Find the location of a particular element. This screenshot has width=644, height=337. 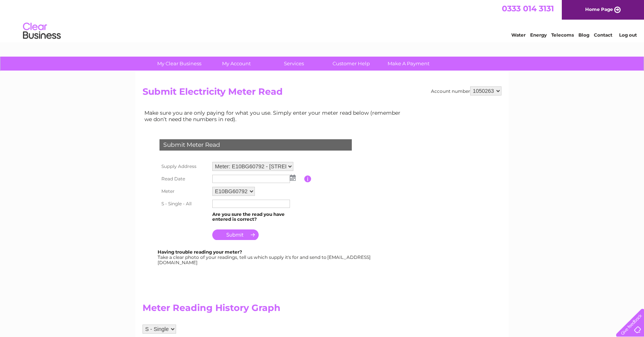

th: Read Date is located at coordinates (184, 179).